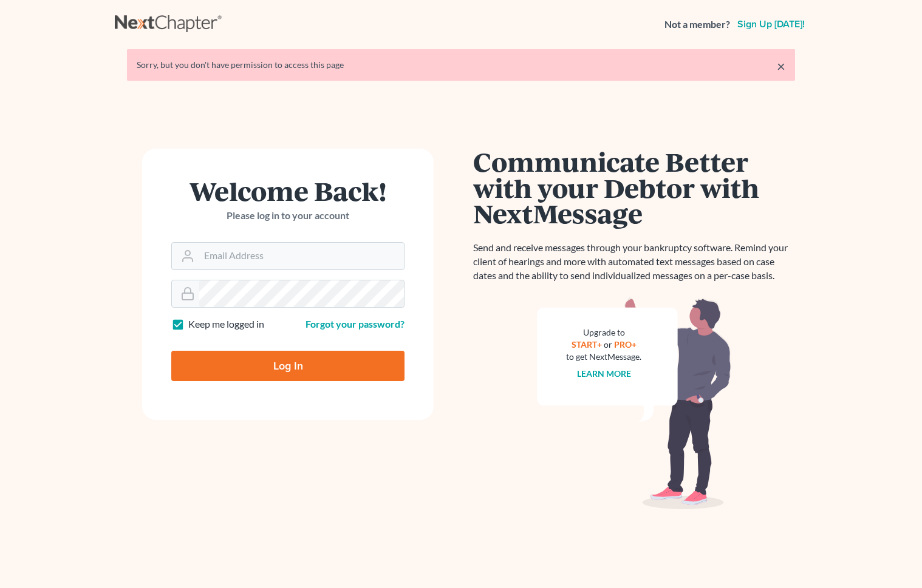  What do you see at coordinates (302, 256) in the screenshot?
I see `input: Email Address` at bounding box center [302, 256].